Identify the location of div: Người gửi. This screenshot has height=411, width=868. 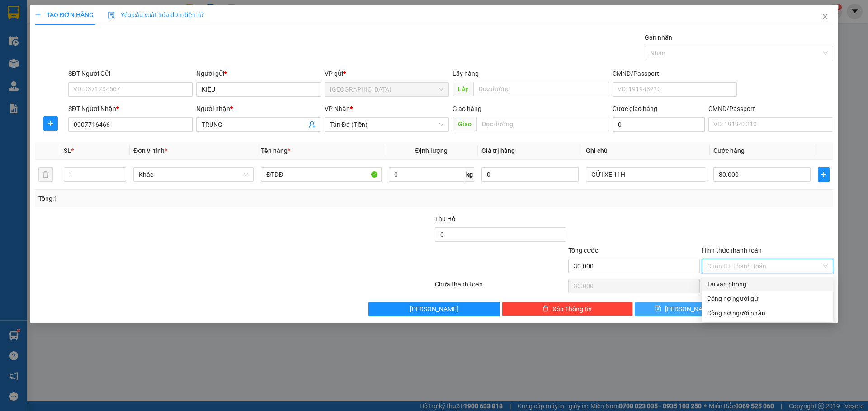
(258, 73).